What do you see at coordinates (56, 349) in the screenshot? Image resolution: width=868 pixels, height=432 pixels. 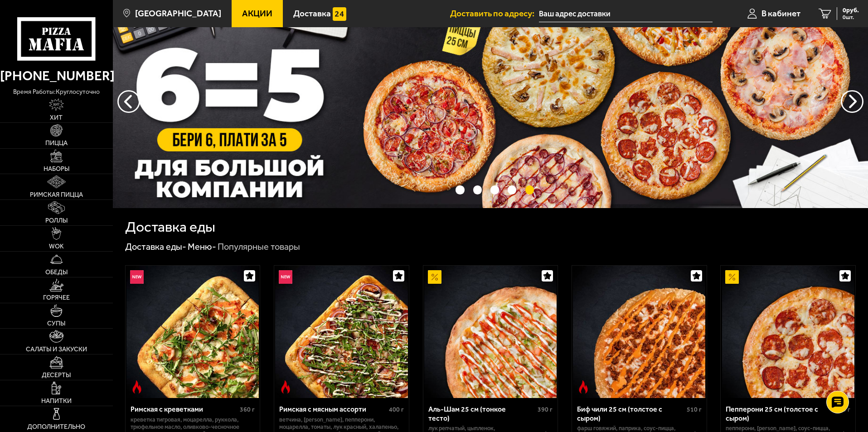 I see `span: Салаты и закуски` at bounding box center [56, 349].